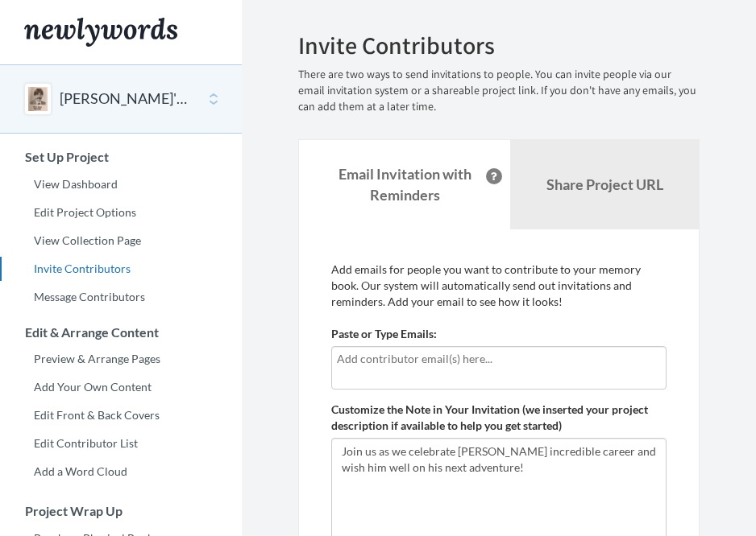  Describe the element at coordinates (101, 33) in the screenshot. I see `img: Newlywords logo` at that location.